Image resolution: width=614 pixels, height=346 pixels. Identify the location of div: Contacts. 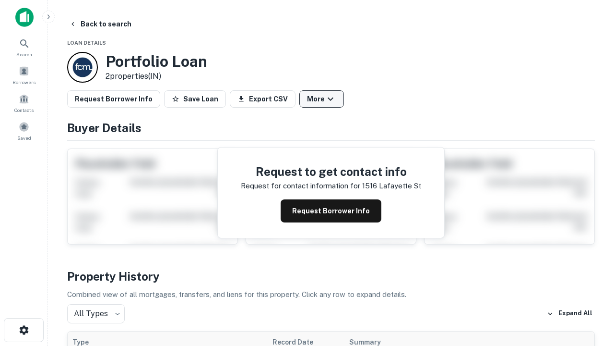
(24, 103).